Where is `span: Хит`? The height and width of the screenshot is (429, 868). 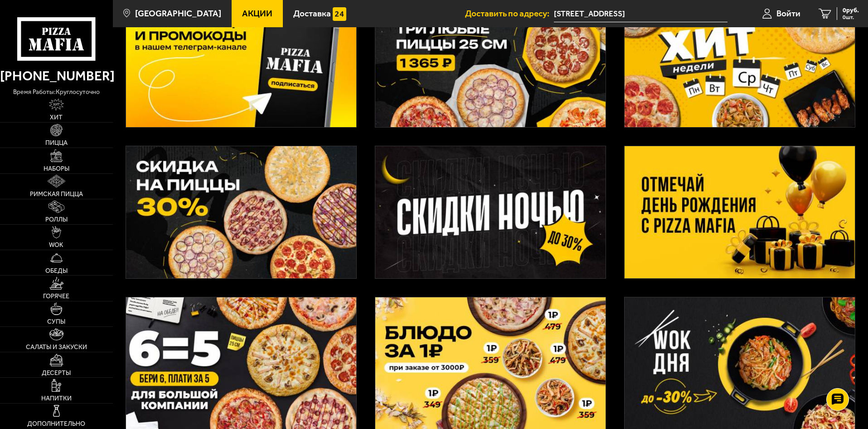 span: Хит is located at coordinates (56, 118).